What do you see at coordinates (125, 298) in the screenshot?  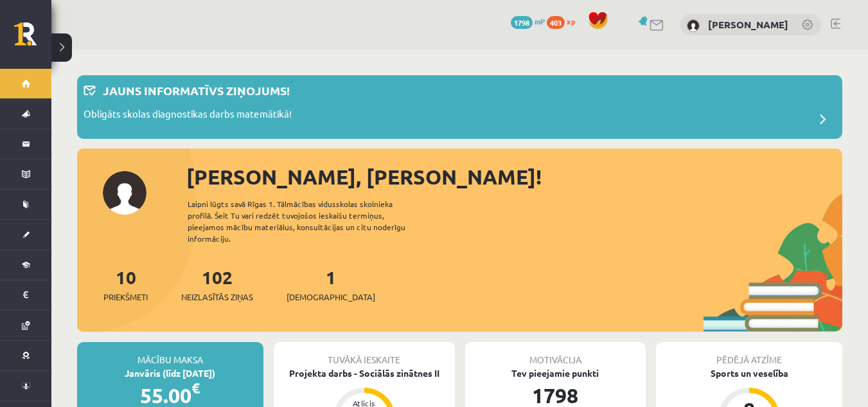 I see `span: Priekšmeti` at bounding box center [125, 298].